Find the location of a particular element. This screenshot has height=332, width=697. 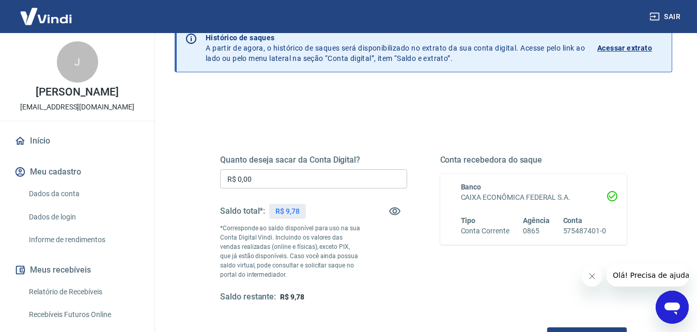

span: Banco is located at coordinates (471, 187).